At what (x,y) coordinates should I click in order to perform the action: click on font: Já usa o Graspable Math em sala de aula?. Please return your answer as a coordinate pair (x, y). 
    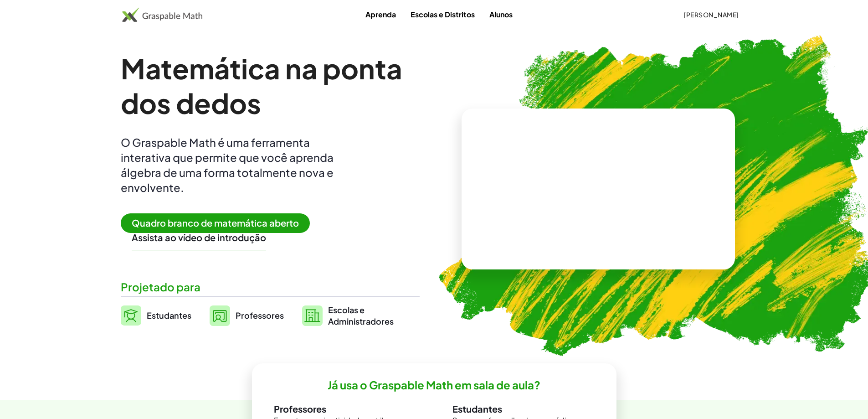
    Looking at the image, I should click on (434, 385).